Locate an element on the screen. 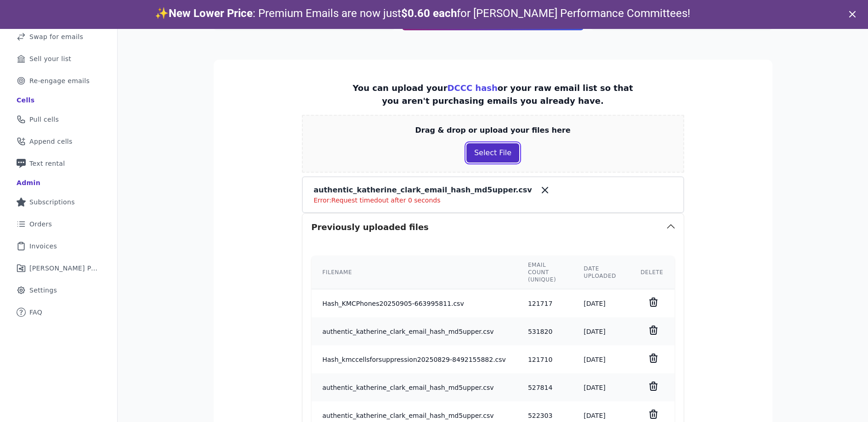 The image size is (868, 422). p: You can upload your or your raw email list so that you aren't purchasing emails you already have. is located at coordinates (493, 95).